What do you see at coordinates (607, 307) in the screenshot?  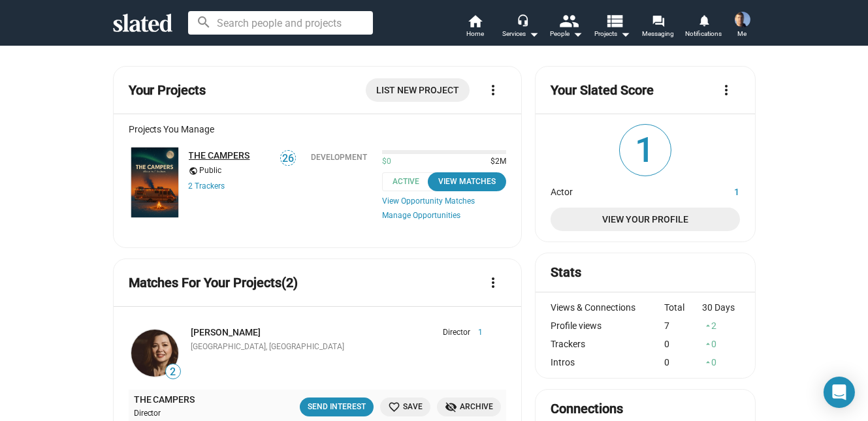 I see `div: Views & Connections` at bounding box center [607, 307].